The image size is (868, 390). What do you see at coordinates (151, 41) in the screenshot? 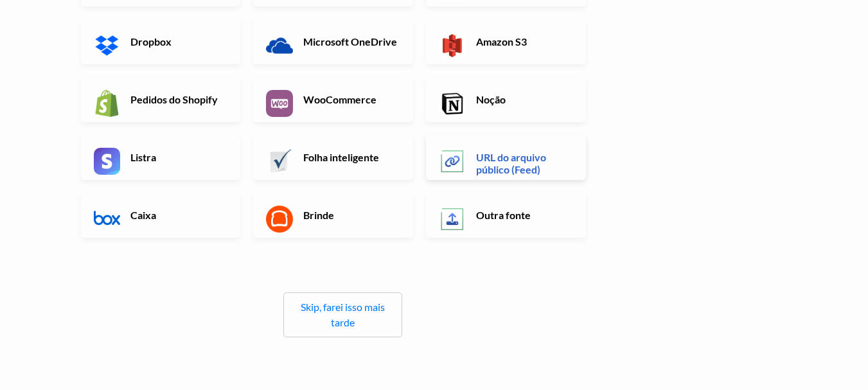
I see `font: Dropbox` at bounding box center [151, 41].